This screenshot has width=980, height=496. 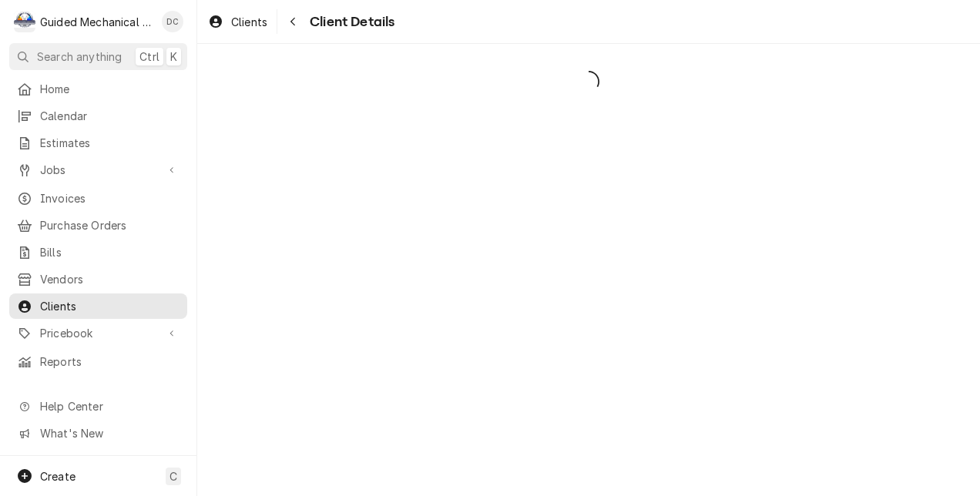 I want to click on a: Reports, so click(x=98, y=362).